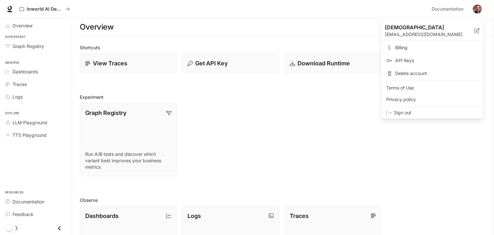 Image resolution: width=494 pixels, height=235 pixels. Describe the element at coordinates (433, 61) in the screenshot. I see `a: API Keys` at that location.